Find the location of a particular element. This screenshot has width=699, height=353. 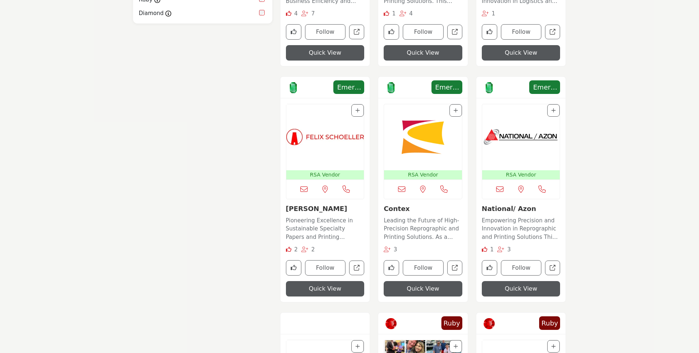

h3: Contex is located at coordinates (423, 209).